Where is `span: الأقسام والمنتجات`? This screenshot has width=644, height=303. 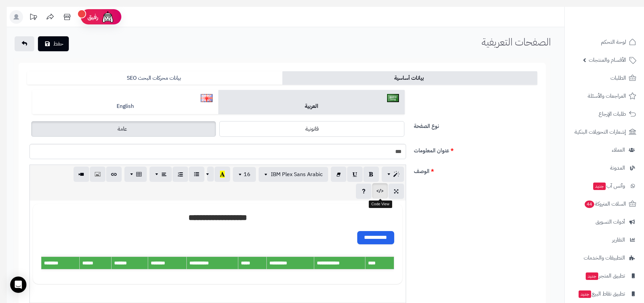 span: الأقسام والمنتجات is located at coordinates (608, 60).